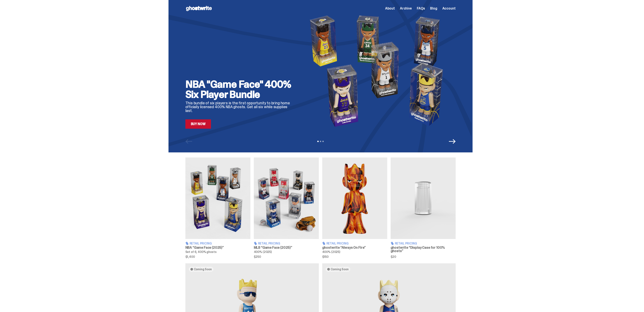  I want to click on h3: ghostwrite “Display Case for 100% ghosts”, so click(423, 249).